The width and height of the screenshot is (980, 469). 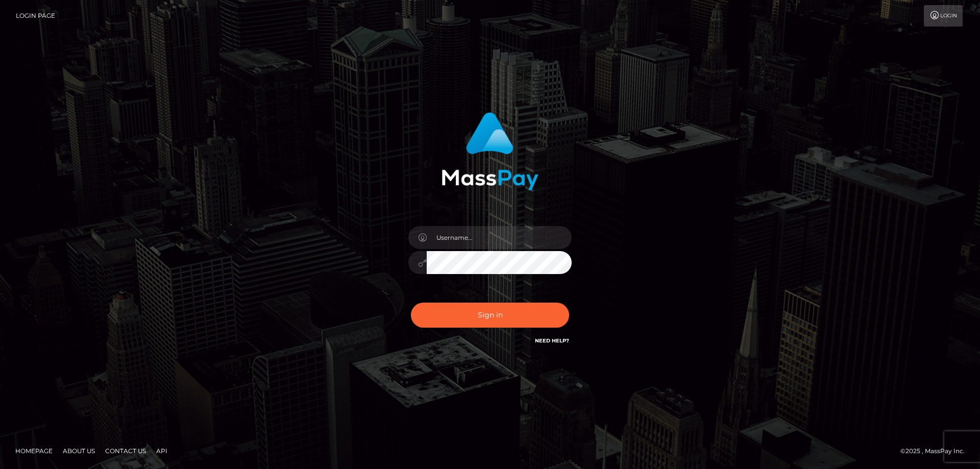 What do you see at coordinates (935, 452) in the screenshot?
I see `div: © 2025 , MassPay Inc.` at bounding box center [935, 452].